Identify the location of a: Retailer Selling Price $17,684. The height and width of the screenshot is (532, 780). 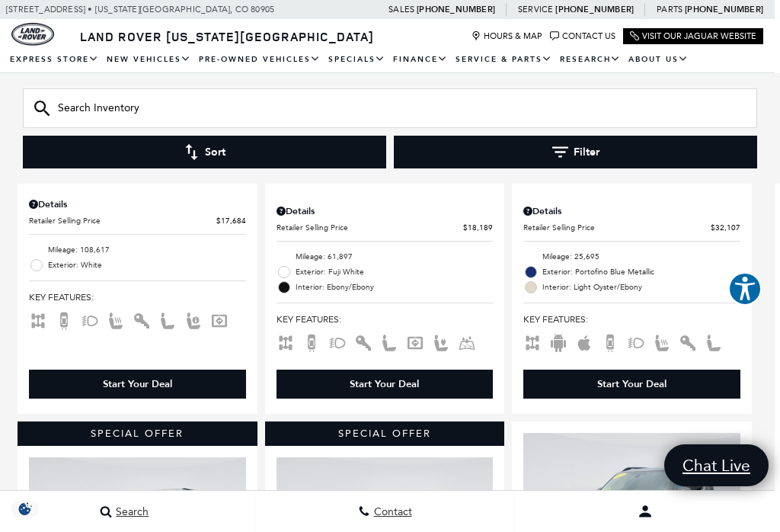
(137, 220).